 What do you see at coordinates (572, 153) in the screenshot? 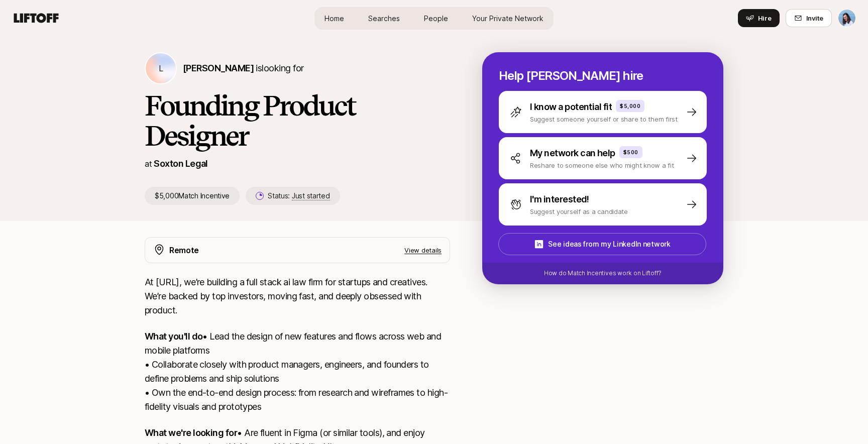
I see `p: My network can help` at bounding box center [572, 153].